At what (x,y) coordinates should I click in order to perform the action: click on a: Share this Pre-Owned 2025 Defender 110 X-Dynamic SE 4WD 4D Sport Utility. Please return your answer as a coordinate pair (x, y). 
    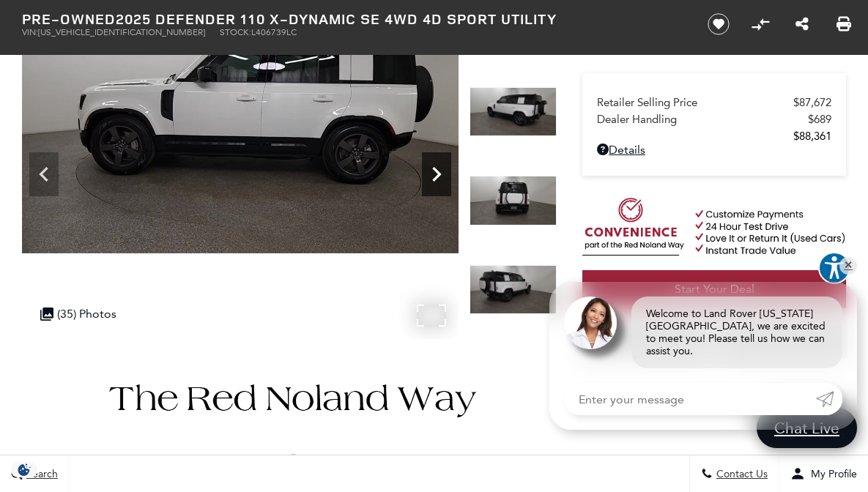
    Looking at the image, I should click on (802, 24).